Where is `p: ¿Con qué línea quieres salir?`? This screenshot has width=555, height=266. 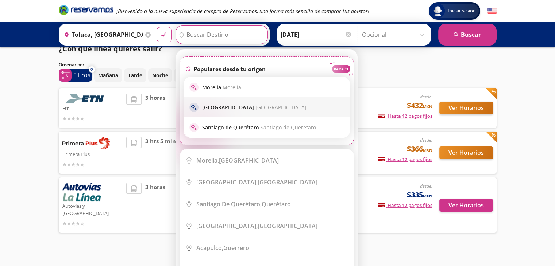
p: ¿Con qué línea quieres salir? is located at coordinates (110, 49).